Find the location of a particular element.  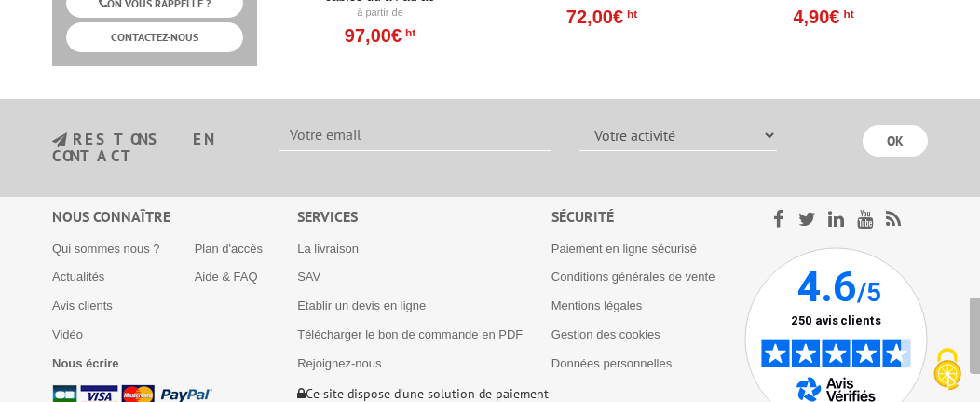

img: newsletter.jpg is located at coordinates (59, 140).